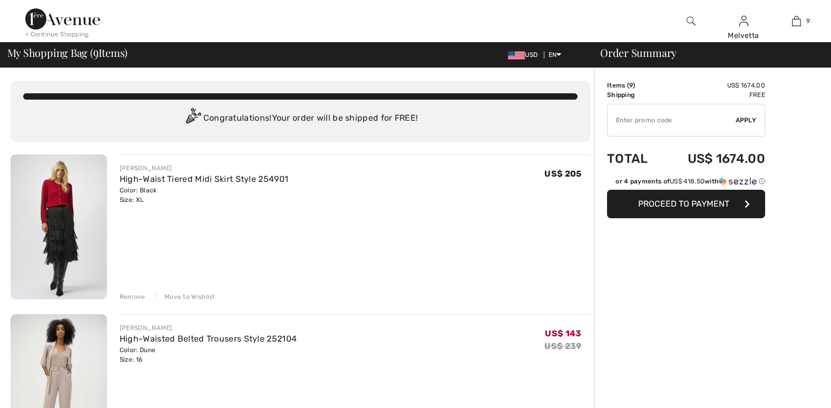 The image size is (831, 408). Describe the element at coordinates (634, 95) in the screenshot. I see `td: Shipping` at that location.